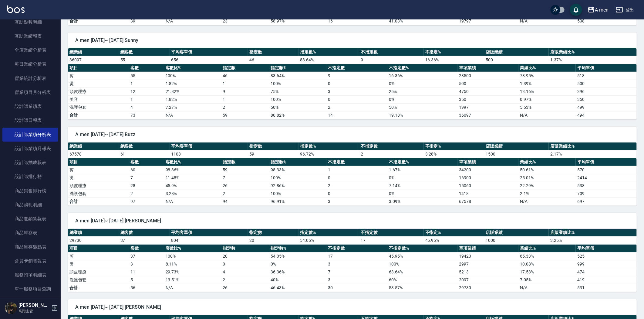 Image resolution: width=644 pixels, height=319 pixels. I want to click on th: 不指定%, so click(454, 52).